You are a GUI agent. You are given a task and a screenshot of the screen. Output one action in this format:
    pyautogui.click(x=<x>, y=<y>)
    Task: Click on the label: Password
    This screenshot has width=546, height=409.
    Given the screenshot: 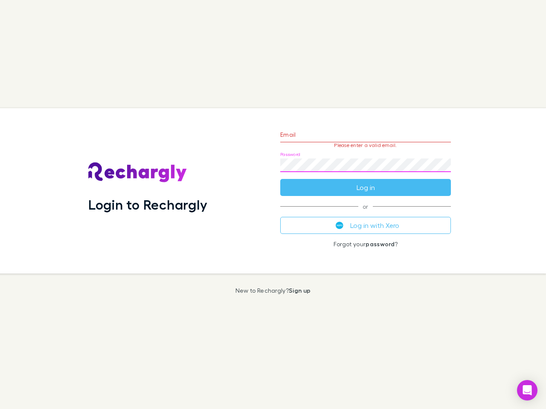 What is the action you would take?
    pyautogui.click(x=290, y=154)
    